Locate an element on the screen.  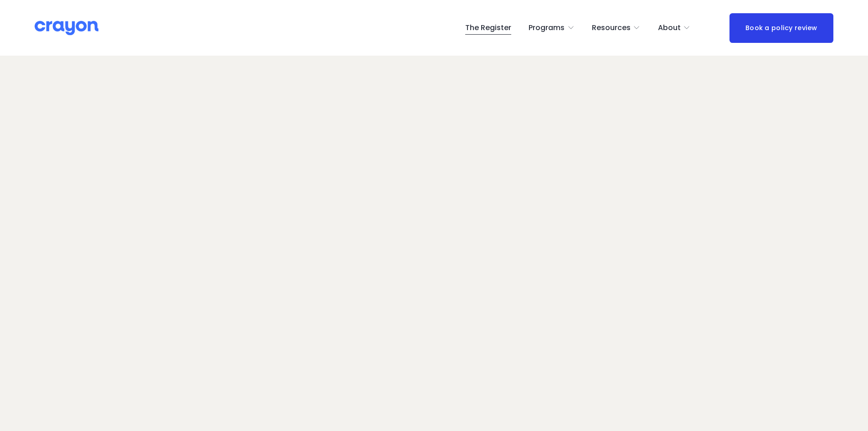
a: The Register is located at coordinates (488, 28).